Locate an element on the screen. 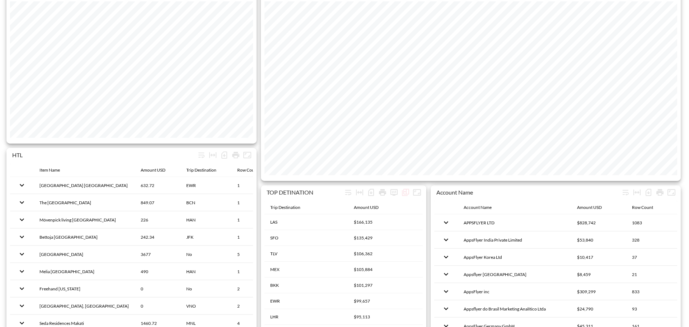  button: more is located at coordinates (394, 192).